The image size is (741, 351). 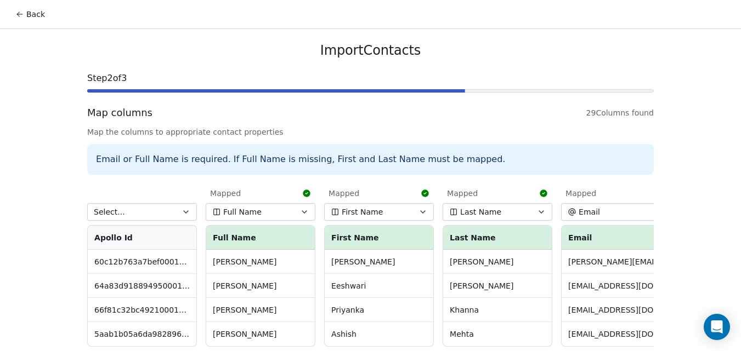 I want to click on span: First Name, so click(x=362, y=212).